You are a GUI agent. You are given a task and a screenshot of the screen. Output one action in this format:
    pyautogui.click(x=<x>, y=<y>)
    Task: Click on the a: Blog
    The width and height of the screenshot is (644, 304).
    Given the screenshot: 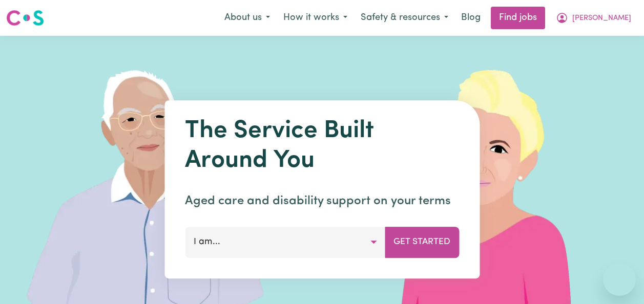 What is the action you would take?
    pyautogui.click(x=471, y=18)
    